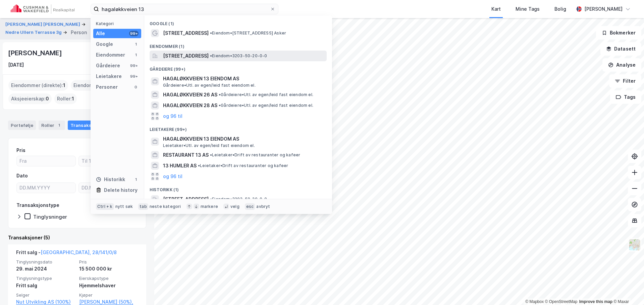  I want to click on span: Selger, so click(45, 295).